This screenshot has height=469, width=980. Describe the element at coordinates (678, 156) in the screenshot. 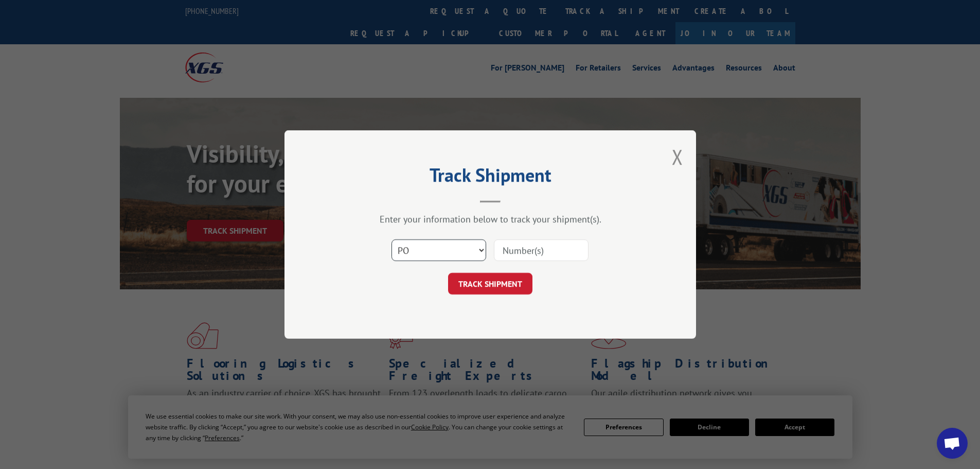

I see `button: Close modal` at that location.